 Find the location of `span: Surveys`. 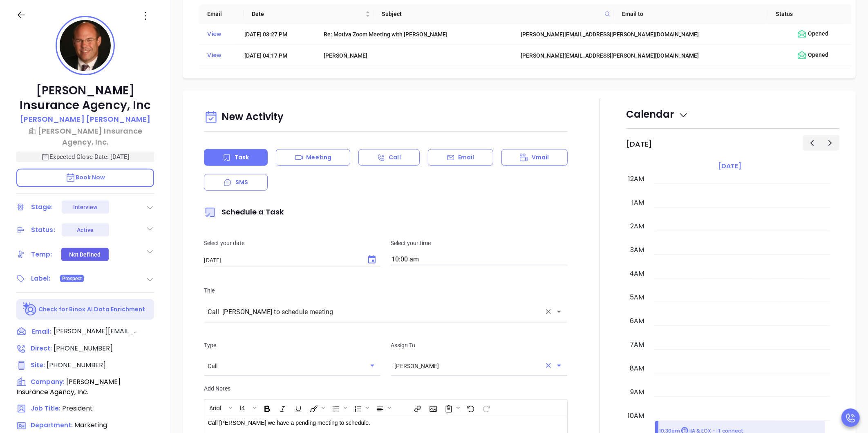

span: Surveys is located at coordinates (451, 407).